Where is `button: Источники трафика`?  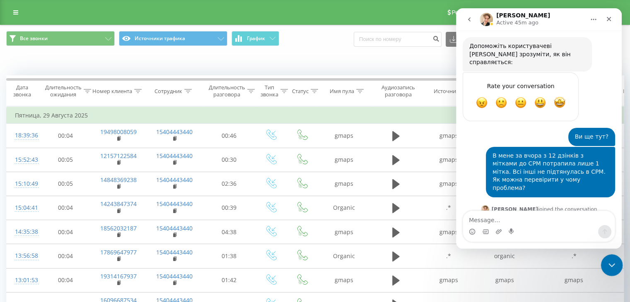 button: Источники трафика is located at coordinates (173, 39).